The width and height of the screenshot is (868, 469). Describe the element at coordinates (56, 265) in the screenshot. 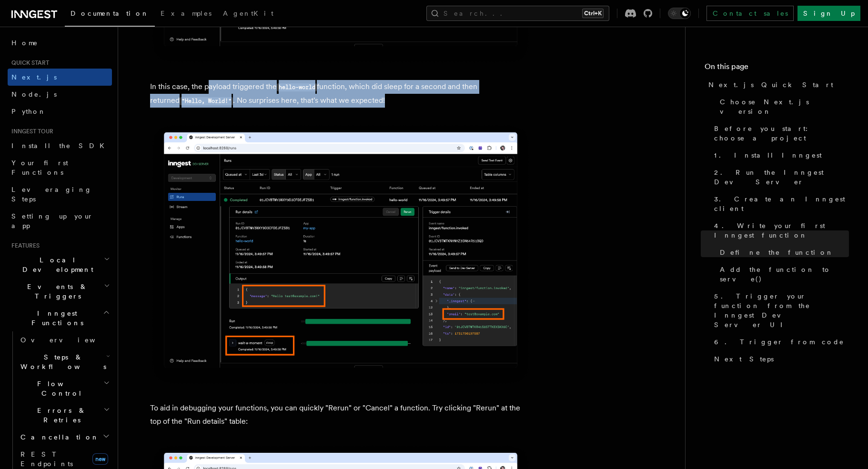

I see `span: Local Development` at that location.